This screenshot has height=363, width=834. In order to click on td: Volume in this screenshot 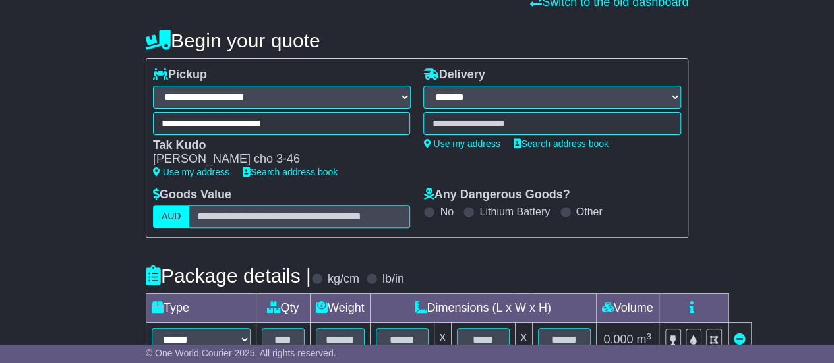, I will do `click(627, 309)`.